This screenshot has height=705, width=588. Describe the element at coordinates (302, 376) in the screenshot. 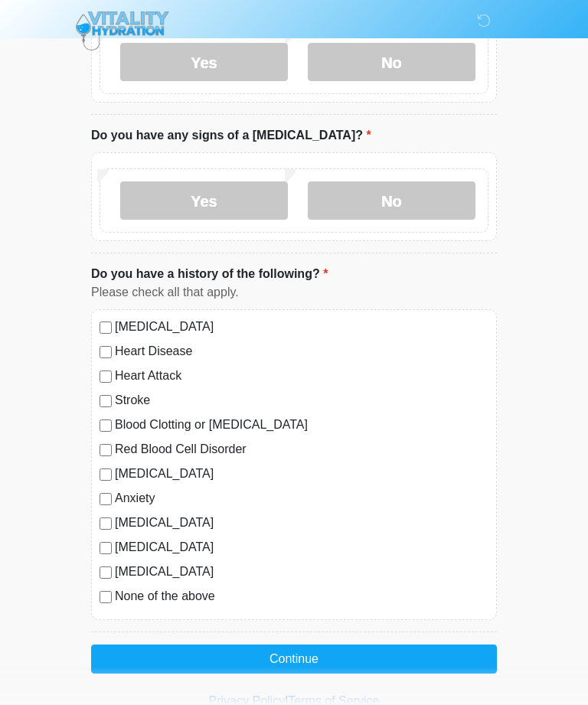

I see `label: Heart Attack` at that location.